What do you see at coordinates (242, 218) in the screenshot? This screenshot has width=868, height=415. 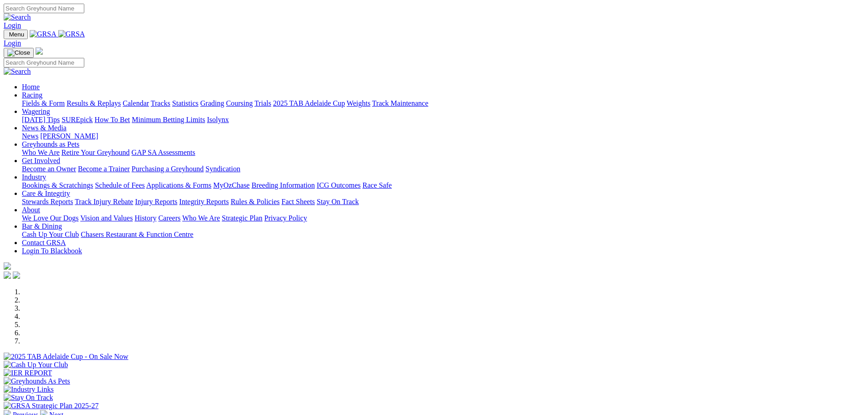 I see `a: Strategic Plan` at bounding box center [242, 218].